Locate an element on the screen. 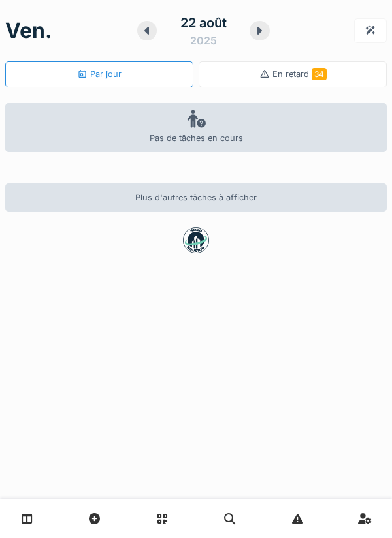  div: 2025 is located at coordinates (203, 41).